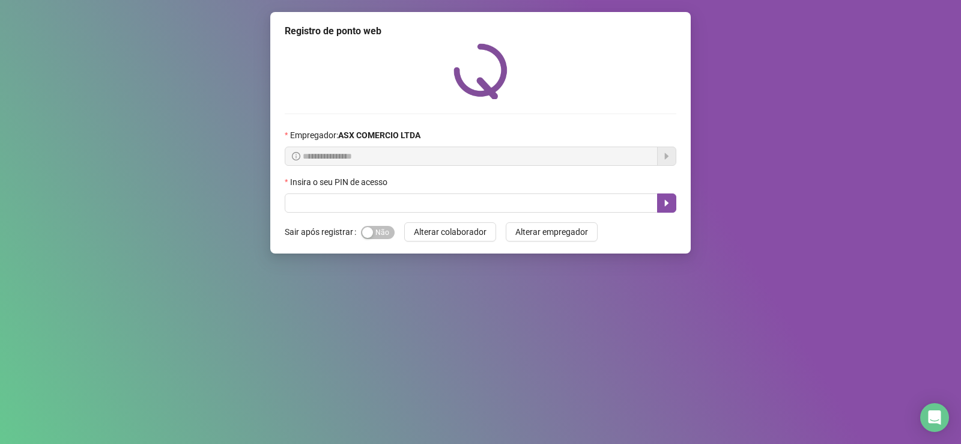 The height and width of the screenshot is (444, 961). What do you see at coordinates (551, 232) in the screenshot?
I see `button: Alterar empregador` at bounding box center [551, 232].